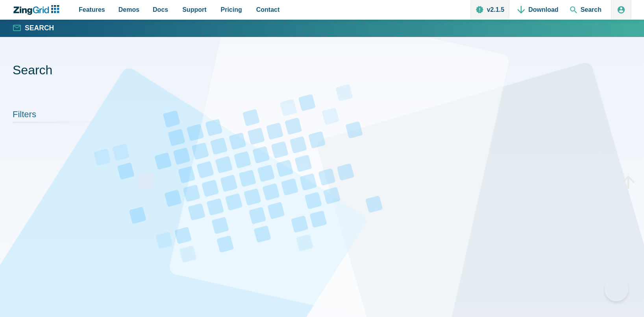 This screenshot has width=644, height=317. What do you see at coordinates (268, 10) in the screenshot?
I see `span: Contact` at bounding box center [268, 10].